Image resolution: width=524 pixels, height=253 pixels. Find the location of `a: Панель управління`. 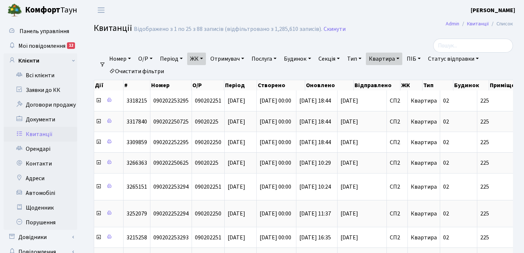

a: Панель управління is located at coordinates (40, 31).